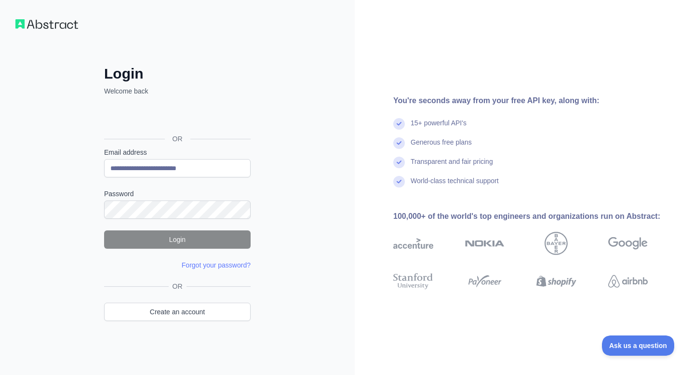 The width and height of the screenshot is (694, 375). I want to click on img: Workflow, so click(47, 24).